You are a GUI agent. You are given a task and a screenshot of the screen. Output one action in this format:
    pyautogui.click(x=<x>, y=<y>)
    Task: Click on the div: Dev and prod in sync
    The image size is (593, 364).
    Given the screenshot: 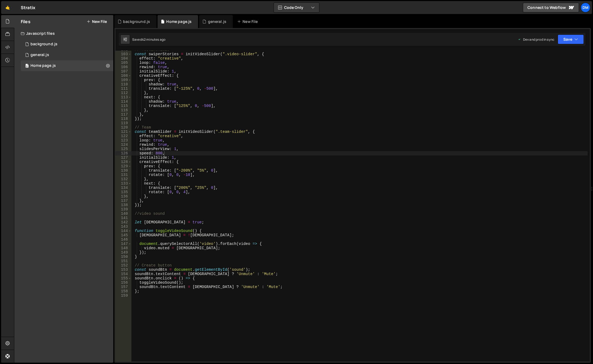 What is the action you would take?
    pyautogui.click(x=536, y=39)
    